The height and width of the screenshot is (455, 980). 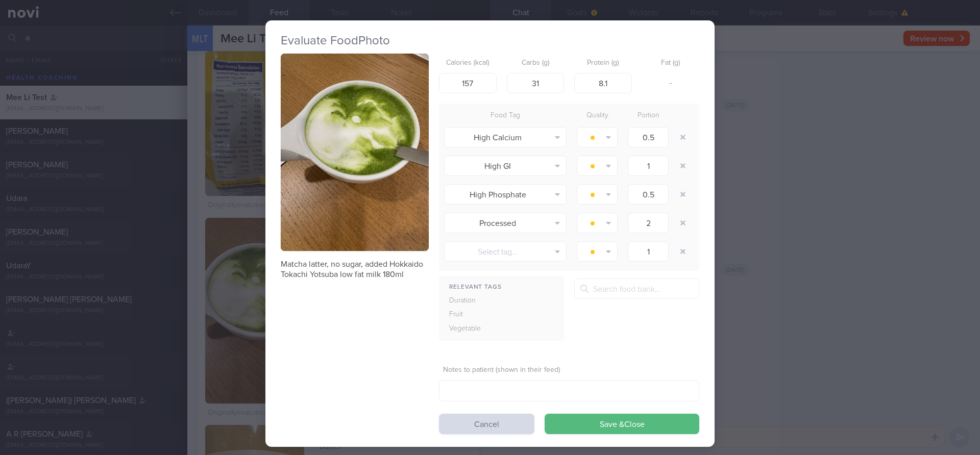 I want to click on div: Duration, so click(x=472, y=301).